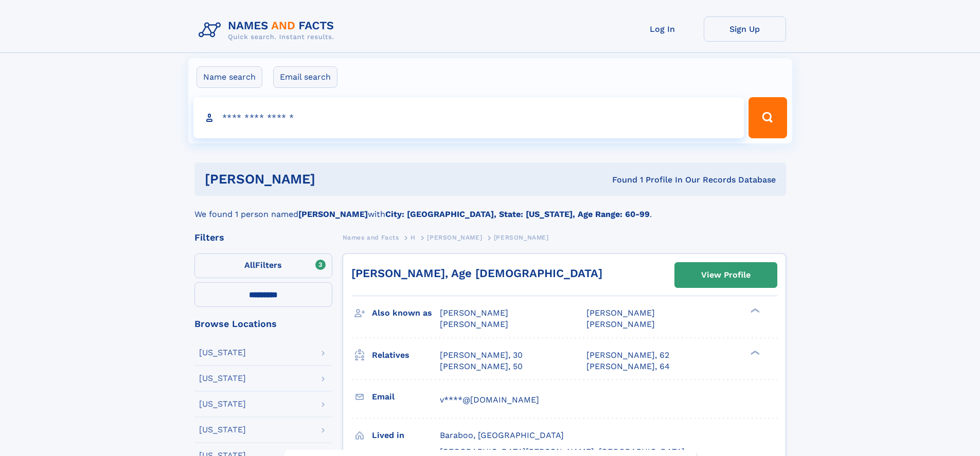  Describe the element at coordinates (407, 356) in the screenshot. I see `h3: Relatives` at that location.